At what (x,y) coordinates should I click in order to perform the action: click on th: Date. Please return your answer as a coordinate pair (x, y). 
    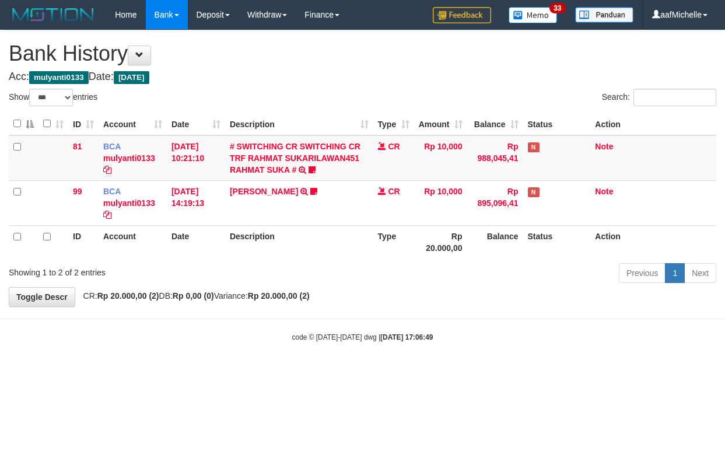
    Looking at the image, I should click on (196, 241).